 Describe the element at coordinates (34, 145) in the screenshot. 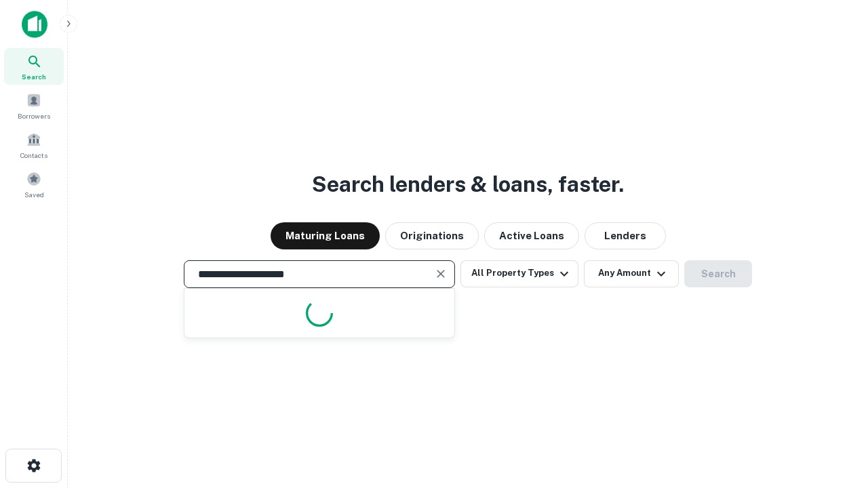

I see `div: Contacts` at that location.